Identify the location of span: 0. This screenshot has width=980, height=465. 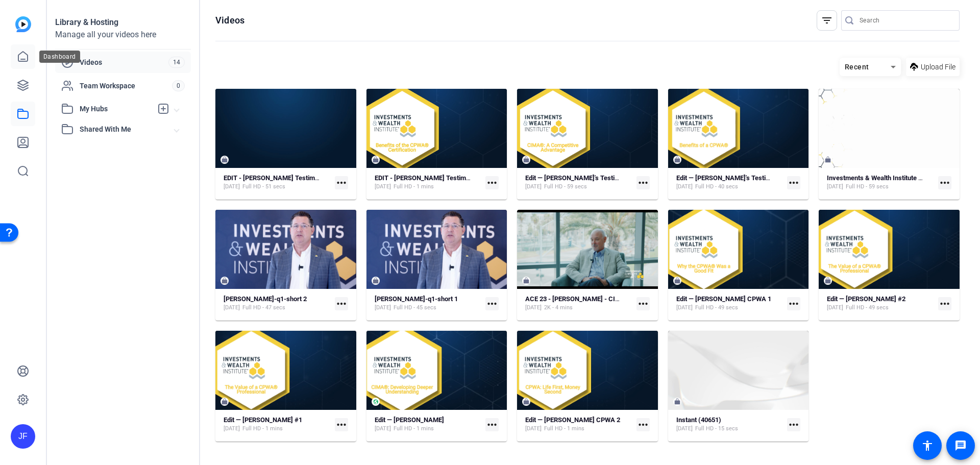
(178, 86).